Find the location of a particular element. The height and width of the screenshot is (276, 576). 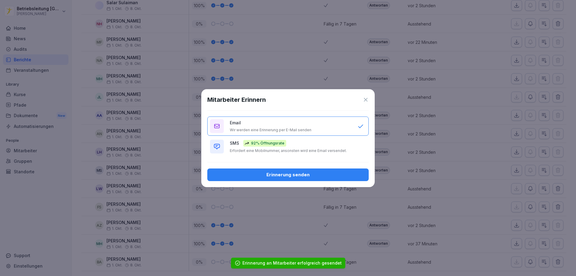

p: 92% Öffnungsrate is located at coordinates (268, 143).